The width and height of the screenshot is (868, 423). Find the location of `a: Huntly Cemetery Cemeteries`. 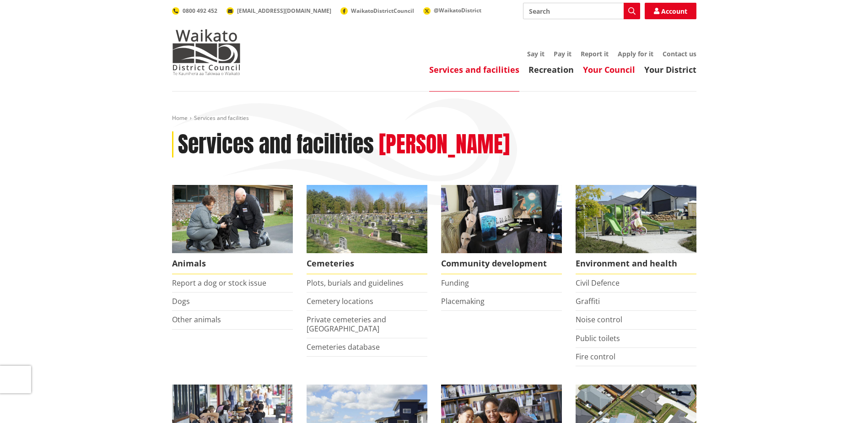

a: Huntly Cemetery Cemeteries is located at coordinates (367, 229).